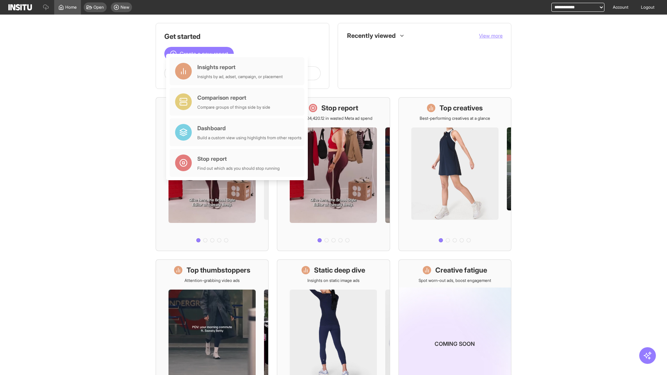  I want to click on a: Top creativesBest-performing creatives at a glance, so click(455, 174).